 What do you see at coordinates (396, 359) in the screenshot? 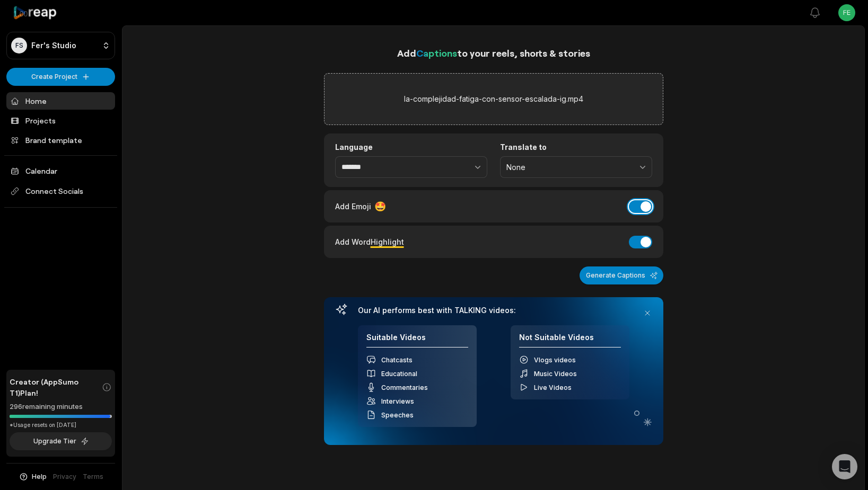
I see `span: Chatcasts` at bounding box center [396, 359].